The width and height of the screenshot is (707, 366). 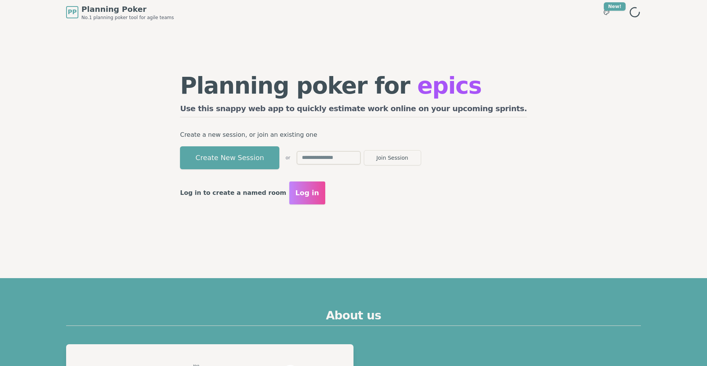 What do you see at coordinates (354, 135) in the screenshot?
I see `p: Create a new session, or join an existing one` at bounding box center [354, 135].